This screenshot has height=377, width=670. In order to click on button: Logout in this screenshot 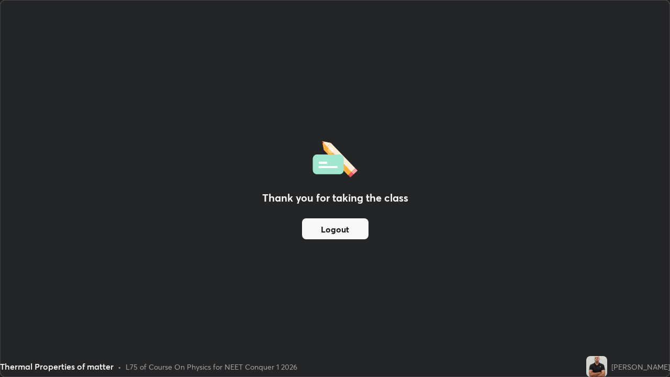, I will do `click(335, 229)`.